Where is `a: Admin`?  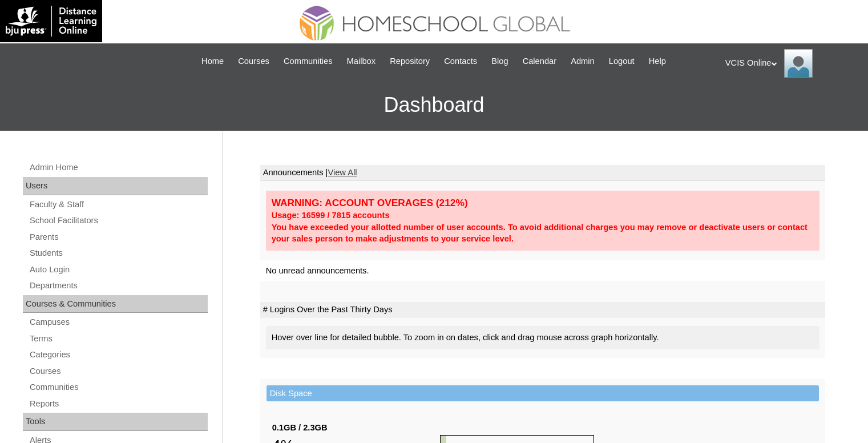
a: Admin is located at coordinates (583, 61).